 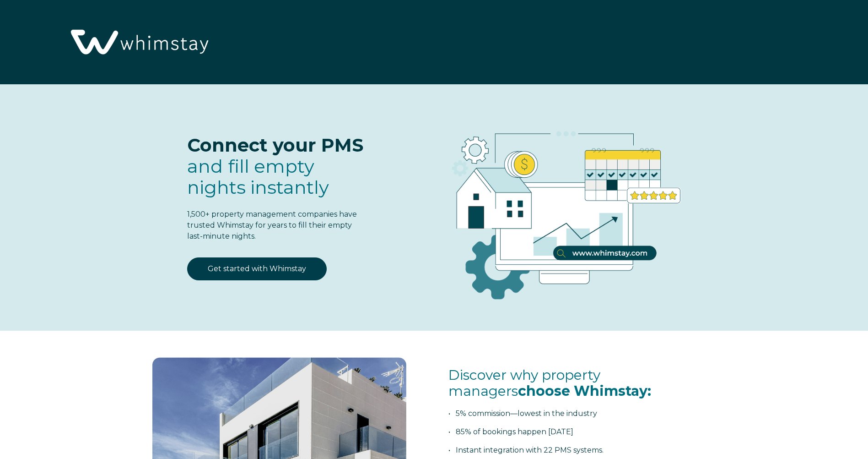 I want to click on span: • Instant integration with 22 PMS systems., so click(x=526, y=449).